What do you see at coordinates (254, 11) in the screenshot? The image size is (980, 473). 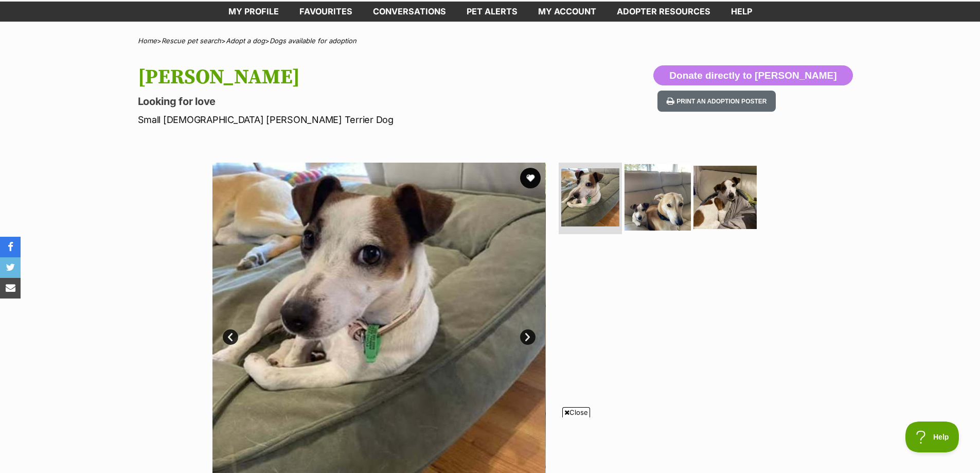 I see `a: My profile` at bounding box center [254, 11].